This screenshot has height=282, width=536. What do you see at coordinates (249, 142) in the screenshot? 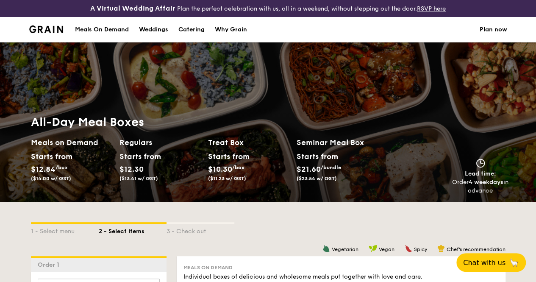
I see `h2: Treat Box` at bounding box center [249, 142].